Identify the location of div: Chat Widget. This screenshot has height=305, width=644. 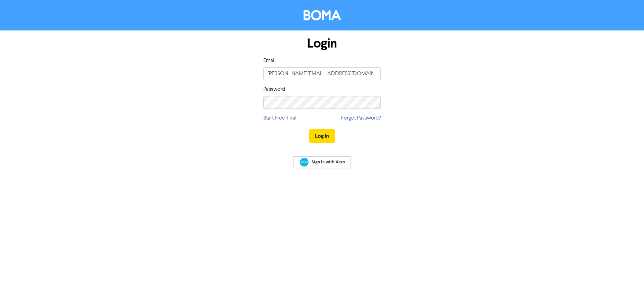
(627, 289).